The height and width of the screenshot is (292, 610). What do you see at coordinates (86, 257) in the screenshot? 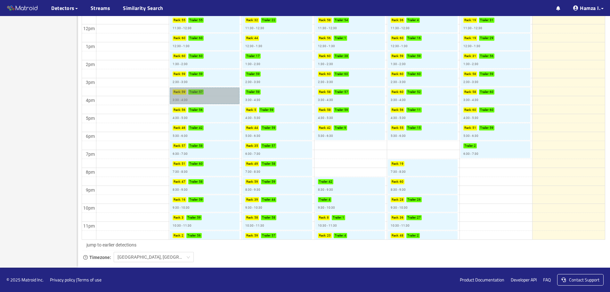
I see `button: Timezone:` at bounding box center [86, 257].